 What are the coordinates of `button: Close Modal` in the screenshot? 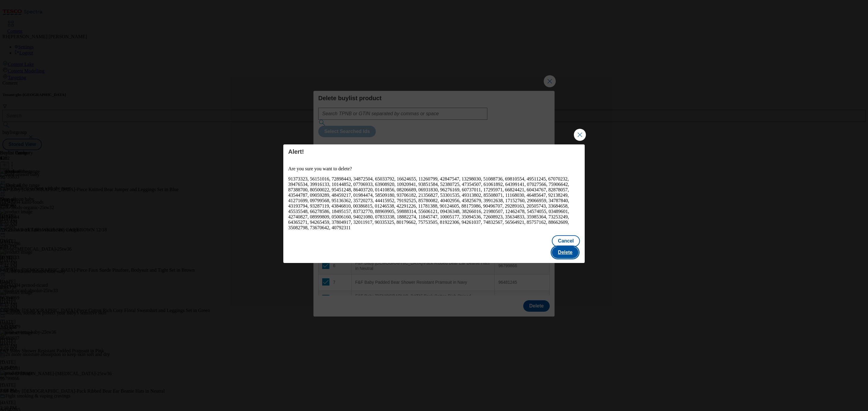 It's located at (580, 135).